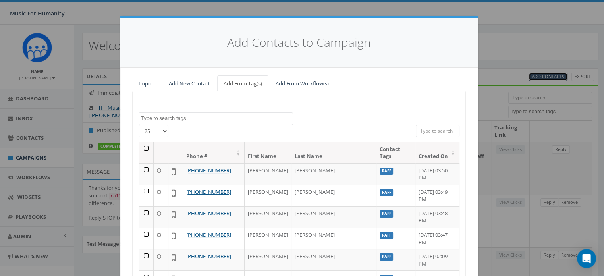  What do you see at coordinates (334, 152) in the screenshot?
I see `th: Last Name` at bounding box center [334, 152].